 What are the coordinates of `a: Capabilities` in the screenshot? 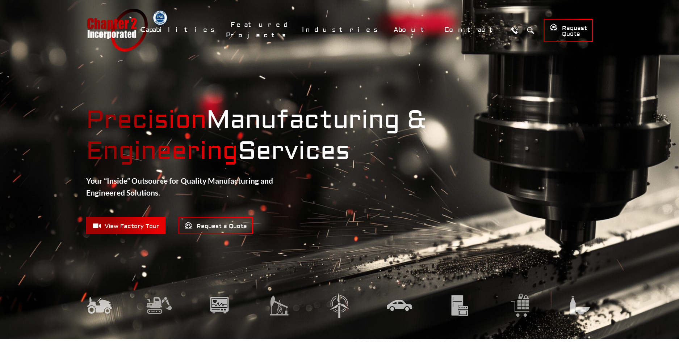 It's located at (179, 30).